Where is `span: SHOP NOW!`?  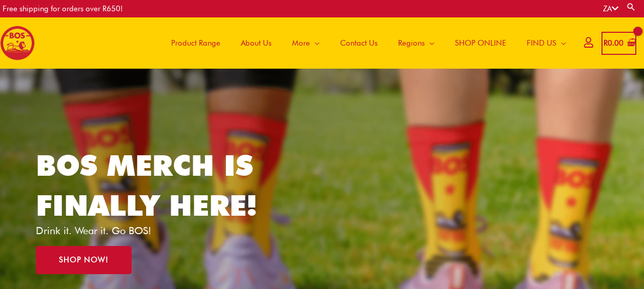
span: SHOP NOW! is located at coordinates (84, 260).